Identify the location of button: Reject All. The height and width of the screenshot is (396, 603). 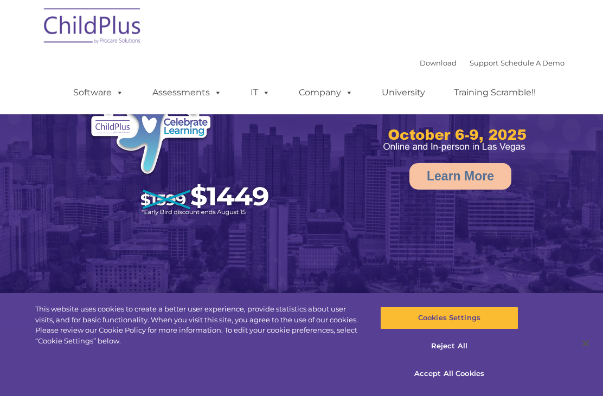
(450, 347).